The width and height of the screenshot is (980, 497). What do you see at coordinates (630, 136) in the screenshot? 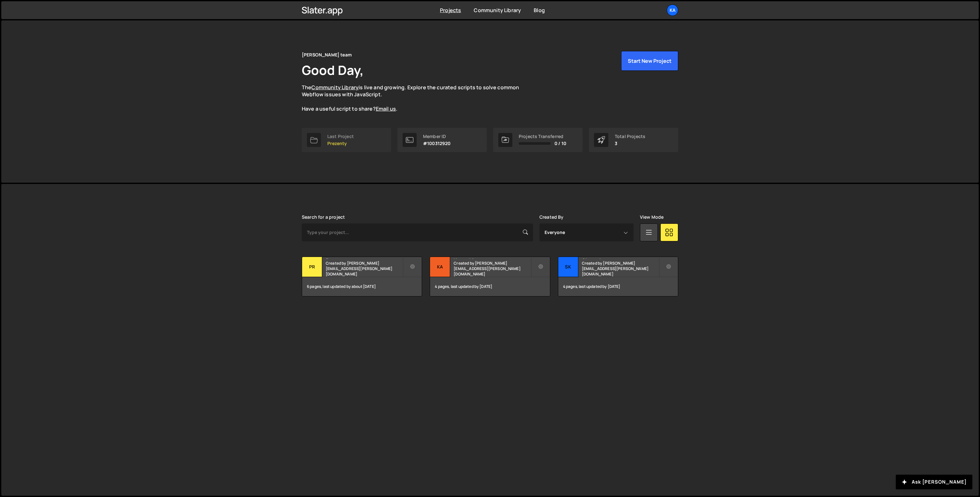
I see `div: Total Projects` at bounding box center [630, 136].